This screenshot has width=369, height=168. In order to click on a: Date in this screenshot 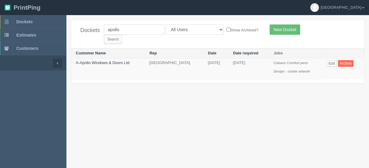, I will do `click(212, 53)`.